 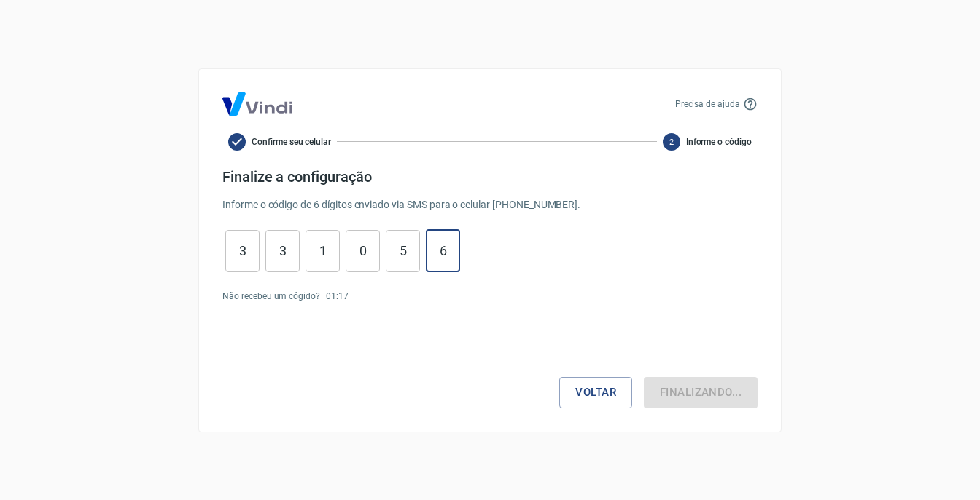 I want to click on span: Confirme seu celular, so click(x=291, y=142).